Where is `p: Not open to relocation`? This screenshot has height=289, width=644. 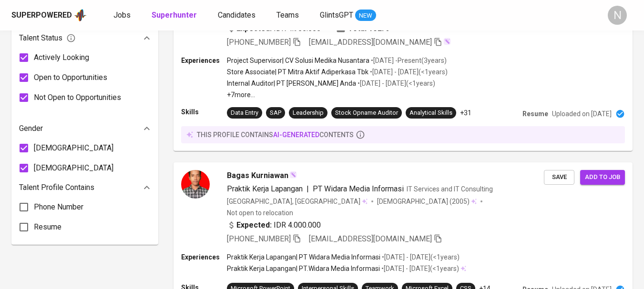 p: Not open to relocation is located at coordinates (260, 213).